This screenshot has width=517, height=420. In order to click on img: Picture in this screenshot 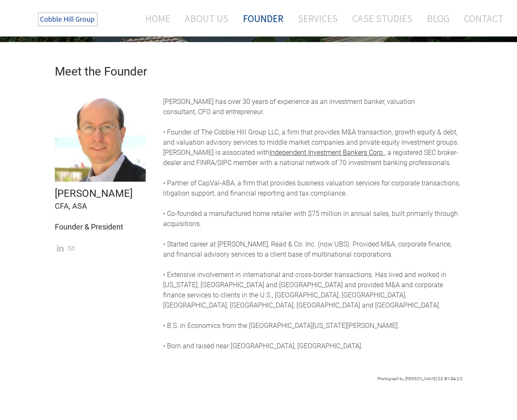, I will do `click(100, 136)`.